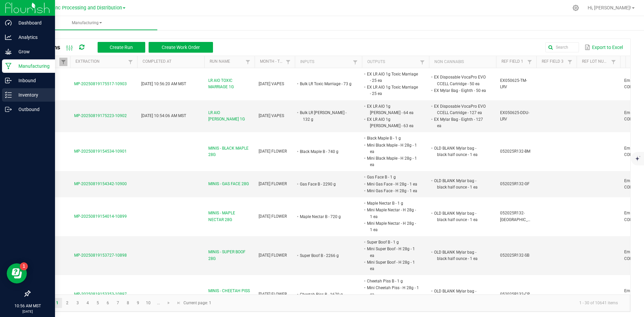 This screenshot has width=644, height=317. What do you see at coordinates (326, 294) in the screenshot?
I see `li: Cheetah Piss B - 1670 g` at bounding box center [326, 294].